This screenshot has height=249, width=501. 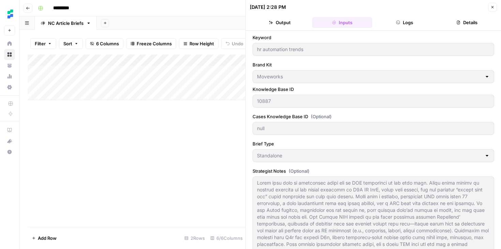 I want to click on button: Logs, so click(x=405, y=23).